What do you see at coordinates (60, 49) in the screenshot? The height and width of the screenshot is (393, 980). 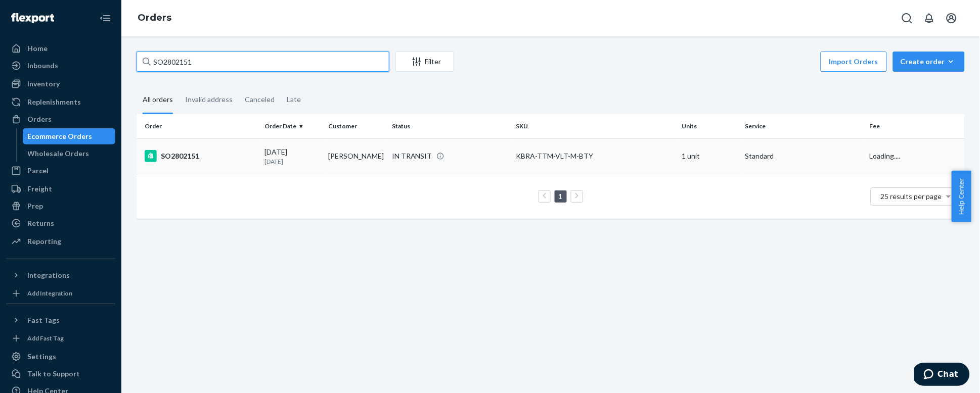 I see `a: Home` at bounding box center [60, 49].